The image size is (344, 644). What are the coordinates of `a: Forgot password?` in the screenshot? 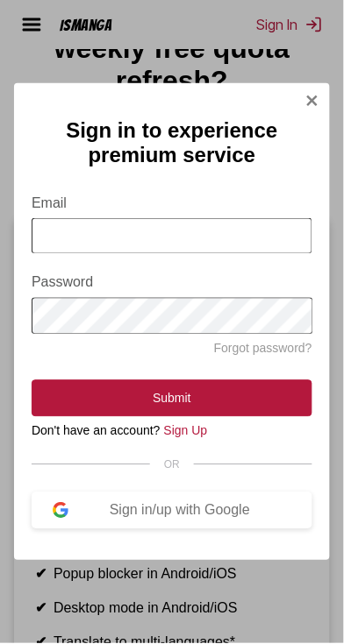 It's located at (263, 348).